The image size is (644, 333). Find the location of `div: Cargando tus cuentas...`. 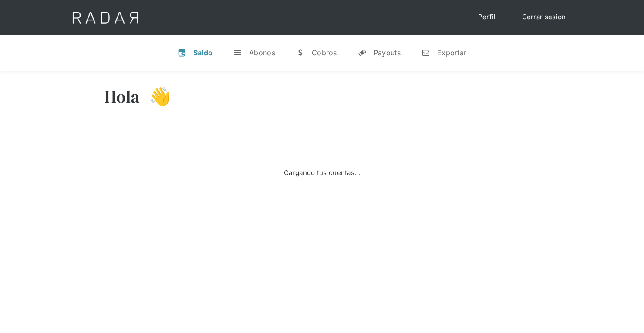

div: Cargando tus cuentas... is located at coordinates (322, 173).